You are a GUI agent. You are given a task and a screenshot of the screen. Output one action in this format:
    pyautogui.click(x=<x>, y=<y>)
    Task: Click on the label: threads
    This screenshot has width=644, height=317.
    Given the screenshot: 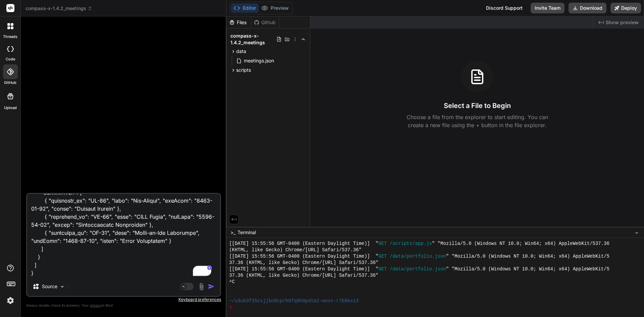 What is the action you would take?
    pyautogui.click(x=10, y=36)
    